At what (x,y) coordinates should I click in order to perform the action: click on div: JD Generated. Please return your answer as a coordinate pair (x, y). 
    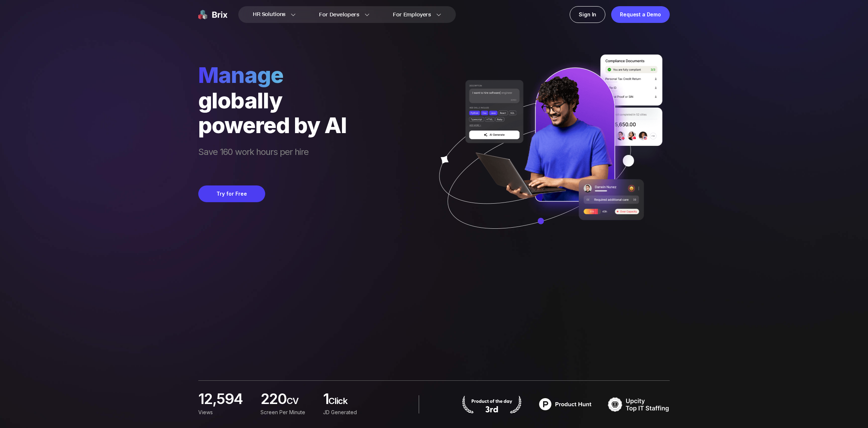
    Looking at the image, I should click on (349, 413).